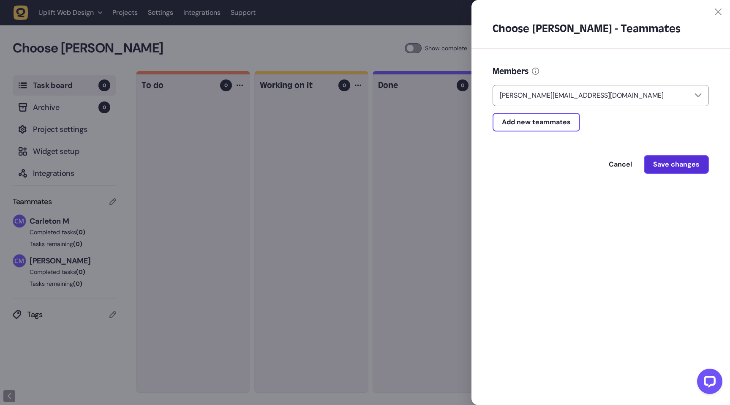  What do you see at coordinates (536, 122) in the screenshot?
I see `button: Add new teammates` at bounding box center [536, 122].